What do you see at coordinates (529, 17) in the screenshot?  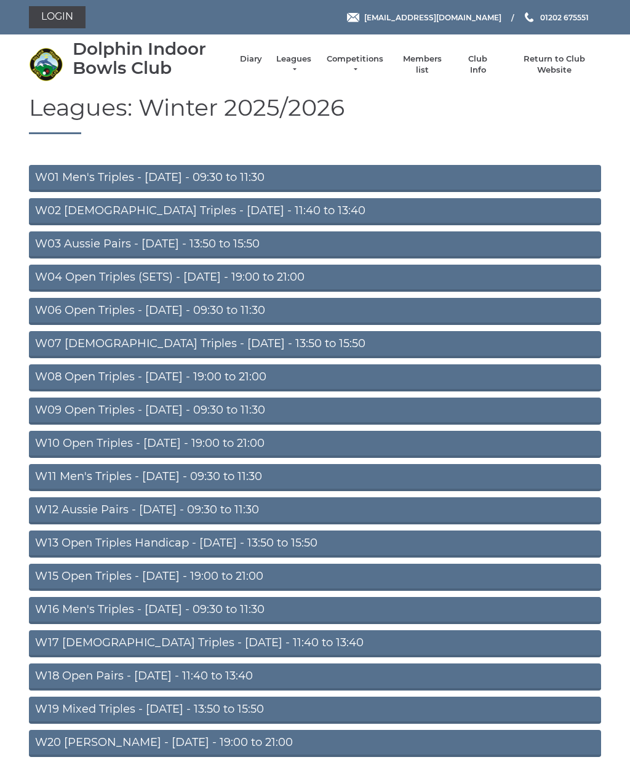 I see `img: Phone us` at bounding box center [529, 17].